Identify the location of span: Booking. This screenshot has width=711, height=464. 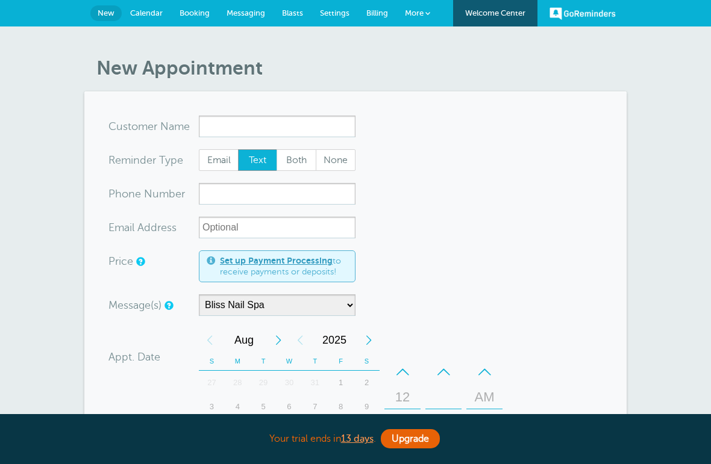
(195, 13).